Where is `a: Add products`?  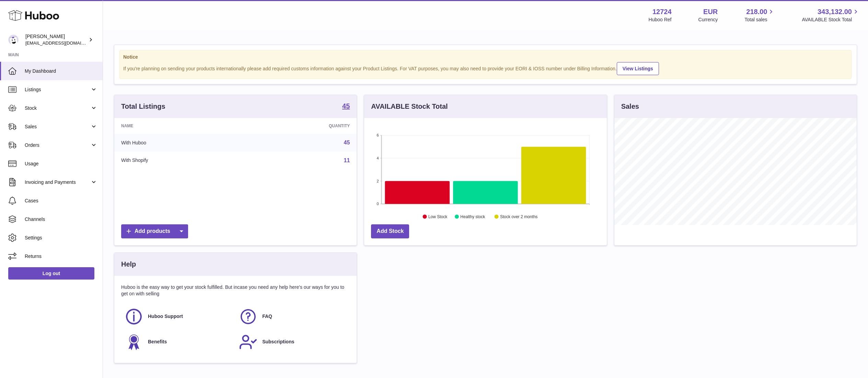
a: Add products is located at coordinates (154, 231).